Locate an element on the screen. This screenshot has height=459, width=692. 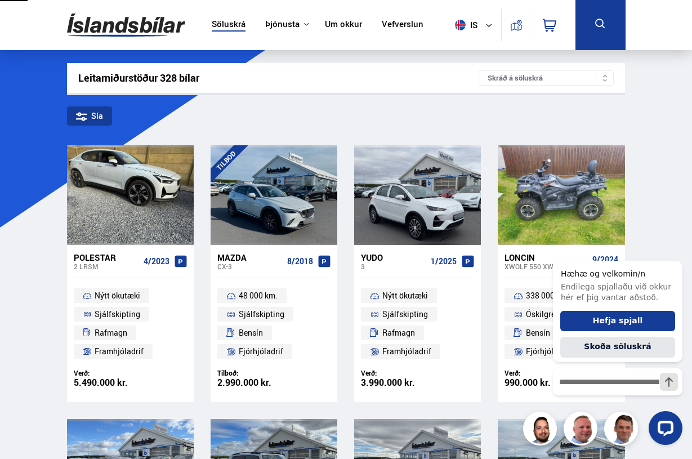
div: Skráð á söluskrá is located at coordinates (546, 78).